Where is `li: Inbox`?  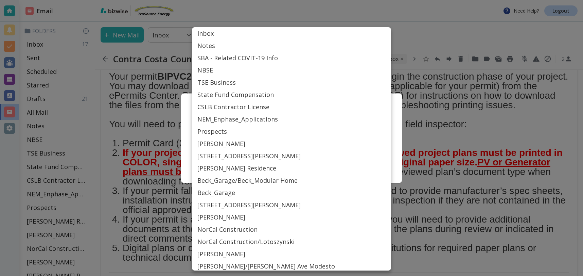
li: Inbox is located at coordinates (292, 33).